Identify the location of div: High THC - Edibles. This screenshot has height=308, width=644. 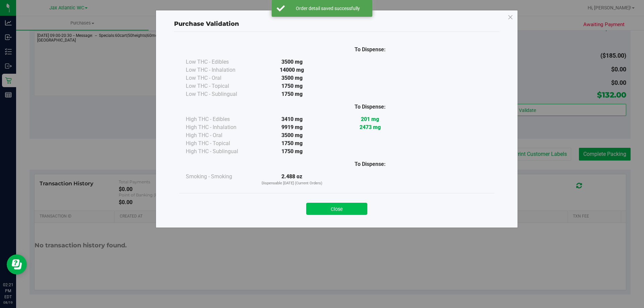
(220, 119).